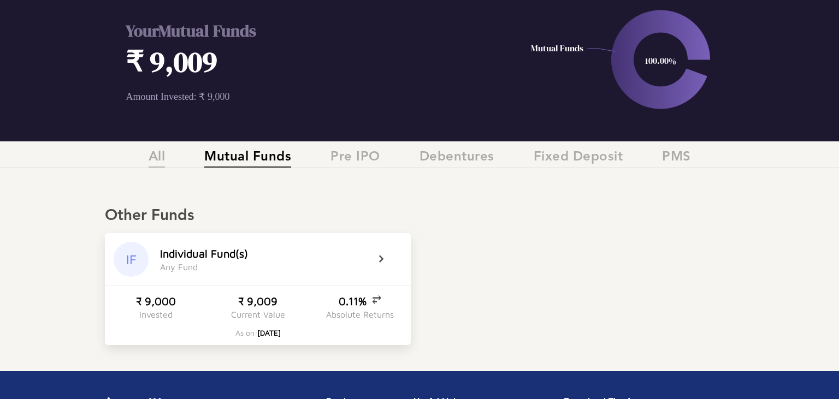 The width and height of the screenshot is (839, 399). What do you see at coordinates (579, 158) in the screenshot?
I see `span: Fixed Deposit` at bounding box center [579, 158].